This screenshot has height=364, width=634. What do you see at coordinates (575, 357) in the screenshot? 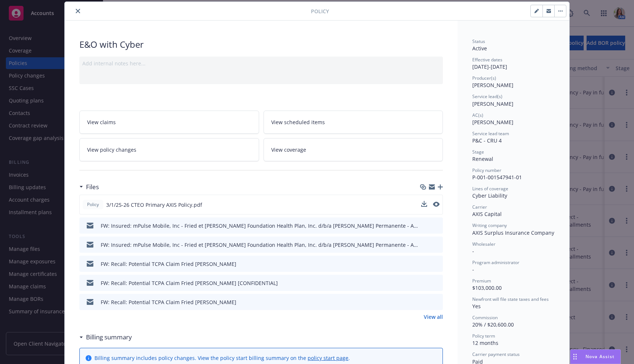
I see `div: Drag to move` at bounding box center [575, 357].